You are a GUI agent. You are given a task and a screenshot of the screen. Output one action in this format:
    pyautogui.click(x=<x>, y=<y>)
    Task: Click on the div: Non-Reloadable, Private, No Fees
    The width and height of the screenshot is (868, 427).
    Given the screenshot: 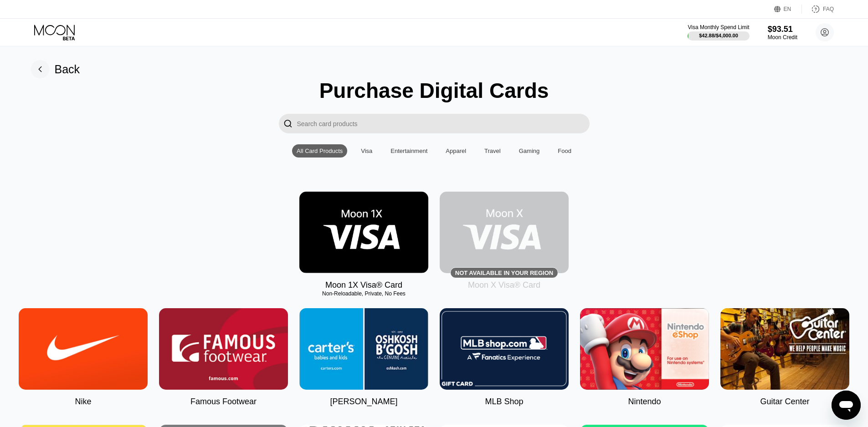 What is the action you would take?
    pyautogui.click(x=364, y=293)
    